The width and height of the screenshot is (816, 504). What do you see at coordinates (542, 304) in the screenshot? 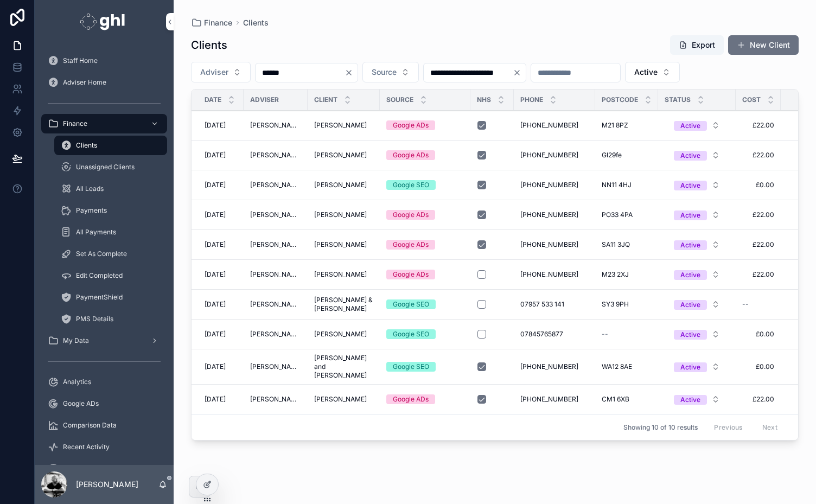
I see `span: 07957 533 141` at bounding box center [542, 304].